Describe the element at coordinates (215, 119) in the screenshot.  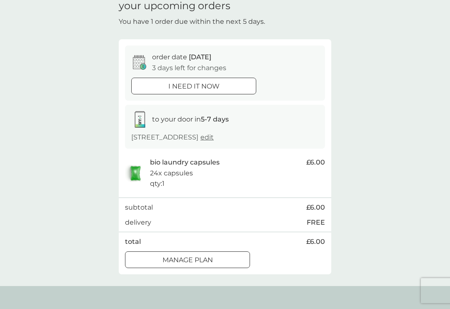
I see `strong: 5-7 days` at that location.